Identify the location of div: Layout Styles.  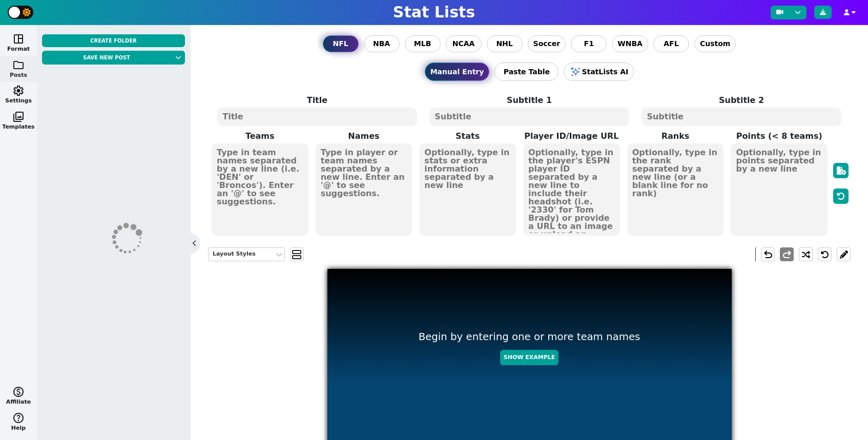
(241, 254).